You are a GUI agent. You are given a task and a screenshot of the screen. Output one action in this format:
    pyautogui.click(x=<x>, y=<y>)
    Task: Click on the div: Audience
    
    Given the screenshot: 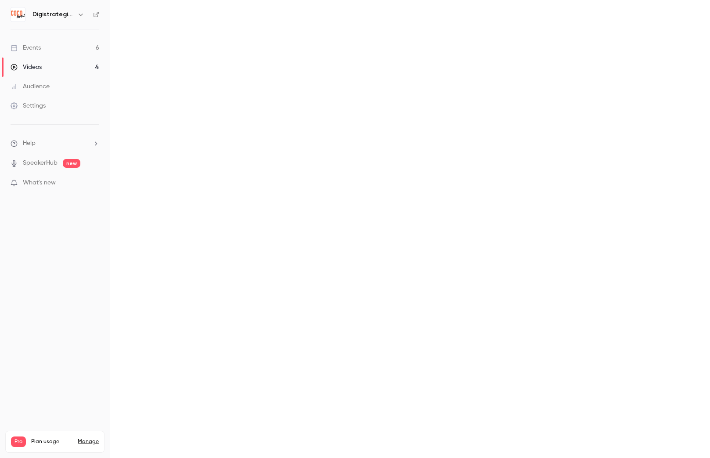 What is the action you would take?
    pyautogui.click(x=30, y=86)
    